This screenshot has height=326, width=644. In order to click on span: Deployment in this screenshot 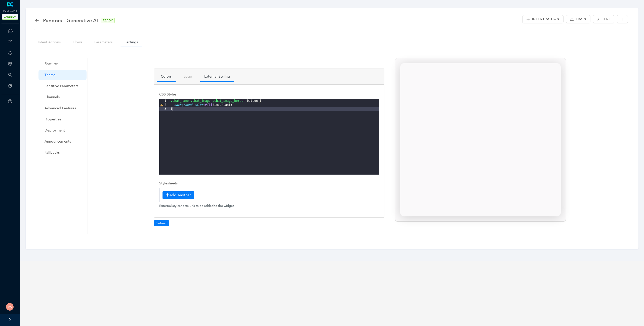, I will do `click(63, 131)`.